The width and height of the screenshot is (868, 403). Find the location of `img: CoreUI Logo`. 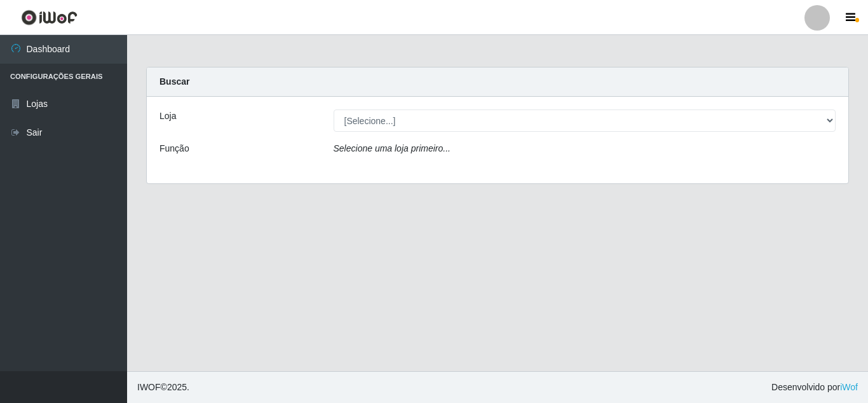

img: CoreUI Logo is located at coordinates (49, 17).